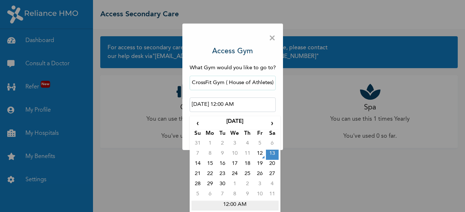  Describe the element at coordinates (197, 145) in the screenshot. I see `td: 31` at that location.